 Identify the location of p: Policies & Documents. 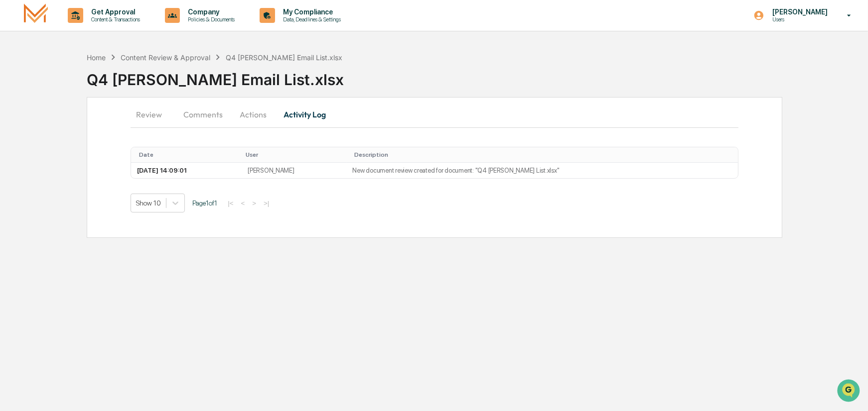
(210, 19).